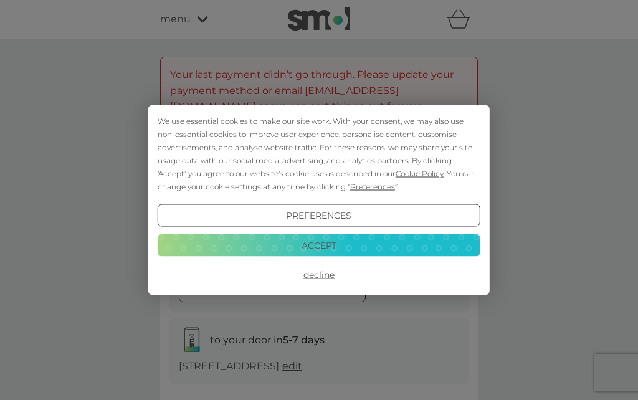 Image resolution: width=638 pixels, height=400 pixels. What do you see at coordinates (319, 216) in the screenshot?
I see `button: Preferences` at bounding box center [319, 216].